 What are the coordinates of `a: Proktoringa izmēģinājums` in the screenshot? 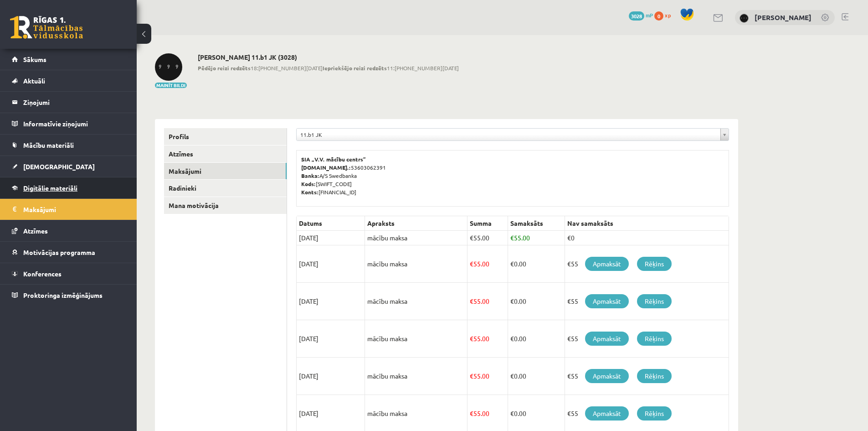 It's located at (68, 295).